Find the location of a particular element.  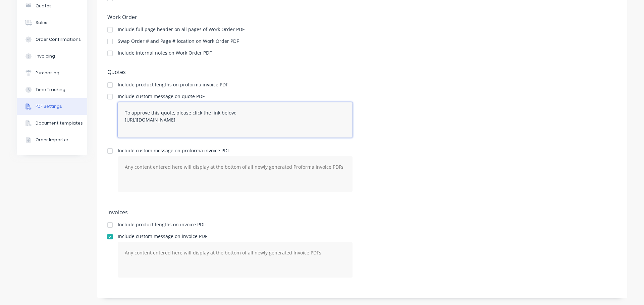

button: Time Tracking is located at coordinates (52, 90).